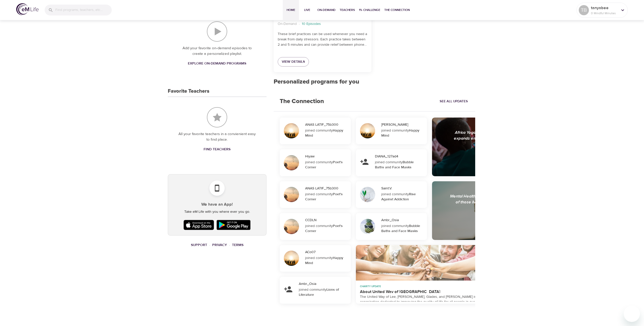 This screenshot has width=644, height=326. Describe the element at coordinates (430, 286) in the screenshot. I see `div: Charity Update` at that location.